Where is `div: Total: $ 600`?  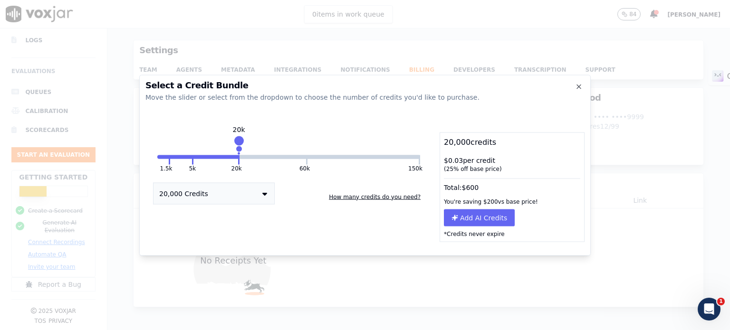
div: Total: $ 600 is located at coordinates (512, 185).